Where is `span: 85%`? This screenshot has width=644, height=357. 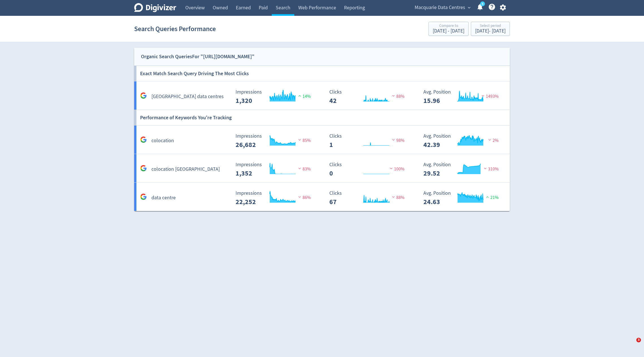
span: 85% is located at coordinates (304, 140).